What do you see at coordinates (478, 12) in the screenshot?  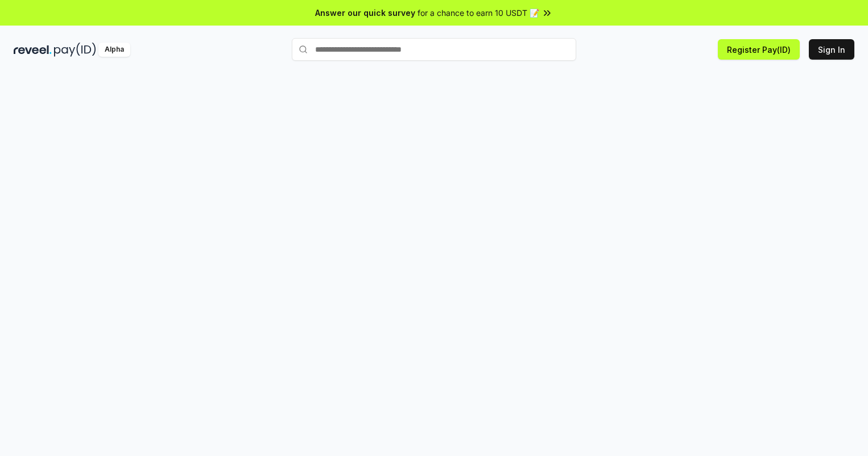 I see `span: for a chance to earn 10 USDT 📝` at bounding box center [478, 12].